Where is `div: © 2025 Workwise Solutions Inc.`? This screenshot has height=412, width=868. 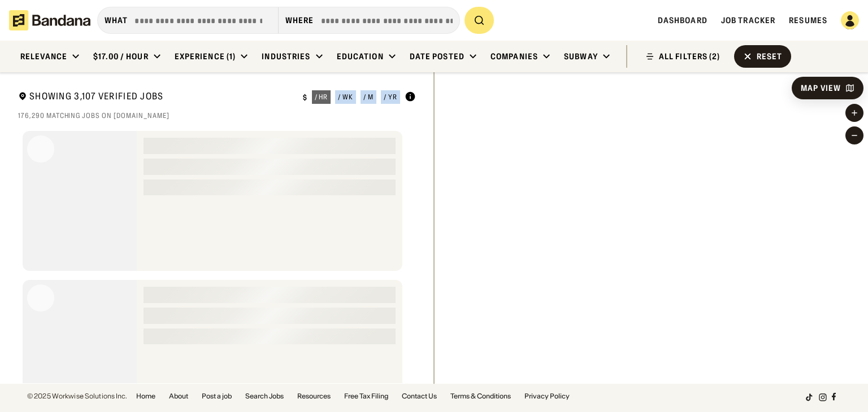 div: © 2025 Workwise Solutions Inc. is located at coordinates (77, 396).